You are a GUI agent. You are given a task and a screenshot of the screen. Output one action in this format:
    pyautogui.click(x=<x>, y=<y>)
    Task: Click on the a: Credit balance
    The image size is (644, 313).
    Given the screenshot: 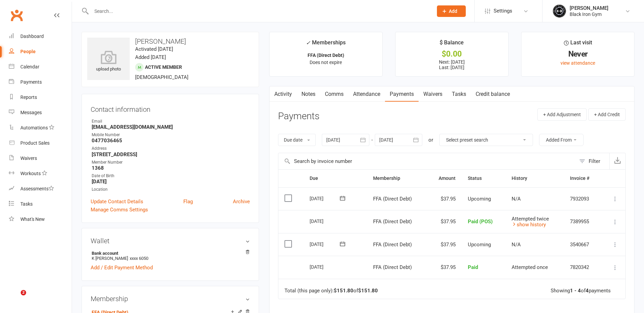 What is the action you would take?
    pyautogui.click(x=492, y=94)
    